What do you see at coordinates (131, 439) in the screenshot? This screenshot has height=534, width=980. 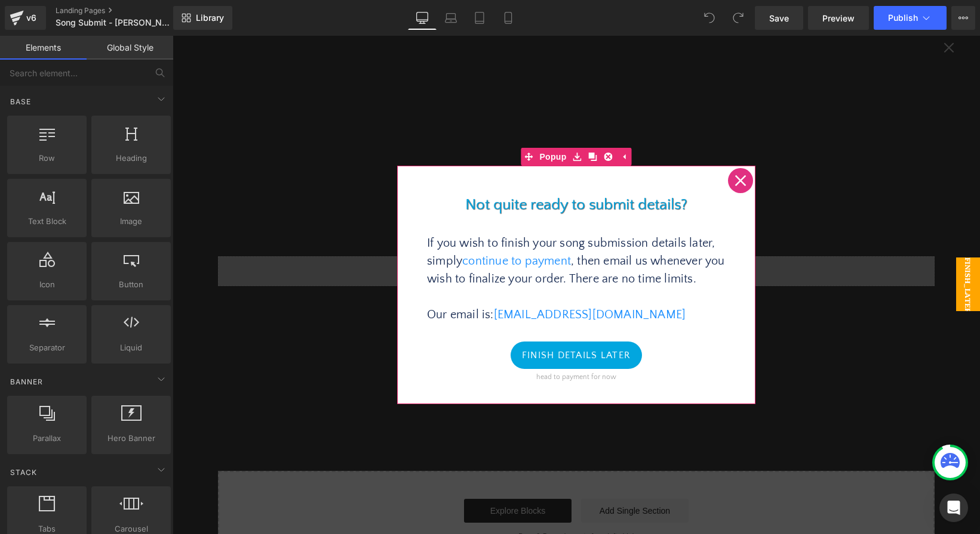 I see `span: Hero Banner` at bounding box center [131, 439].